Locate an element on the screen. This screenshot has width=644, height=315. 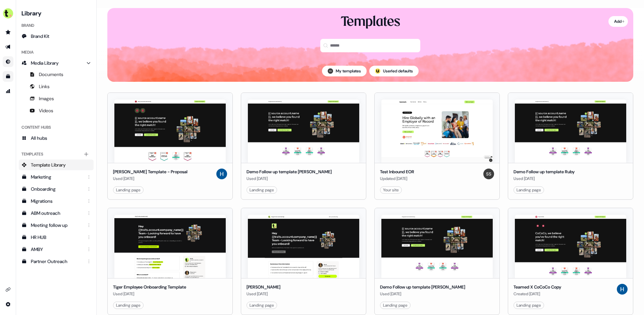
span: Links is located at coordinates (44, 86).